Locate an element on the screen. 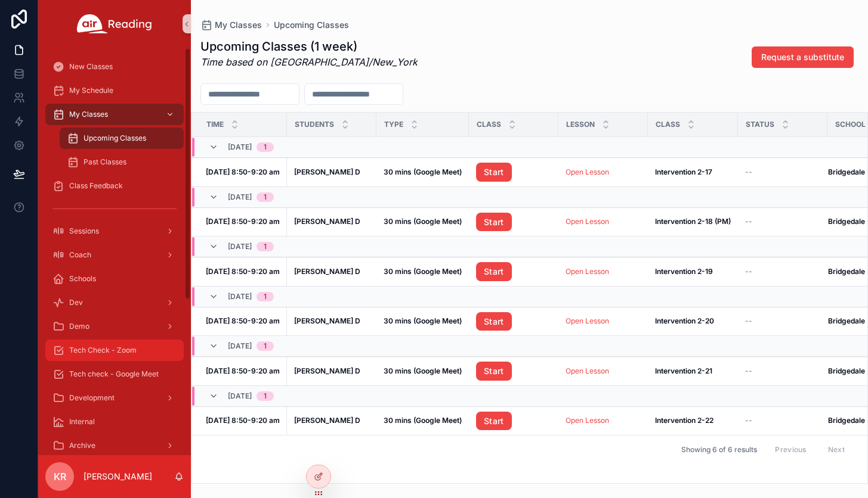  a: Intervention 2-22 is located at coordinates (692, 421).